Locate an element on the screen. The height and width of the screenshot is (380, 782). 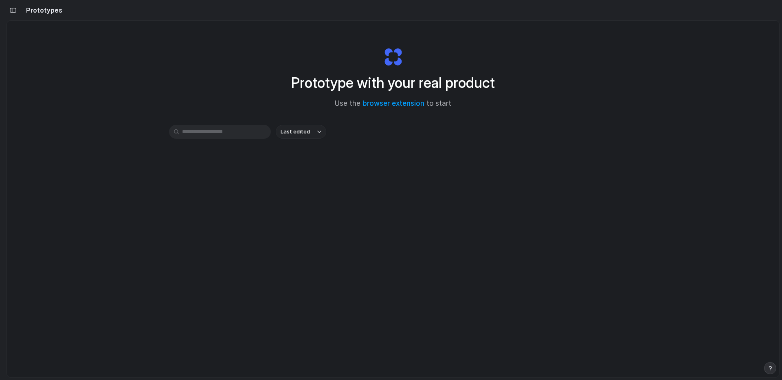
h1: Prototype with your real product is located at coordinates (393, 83).